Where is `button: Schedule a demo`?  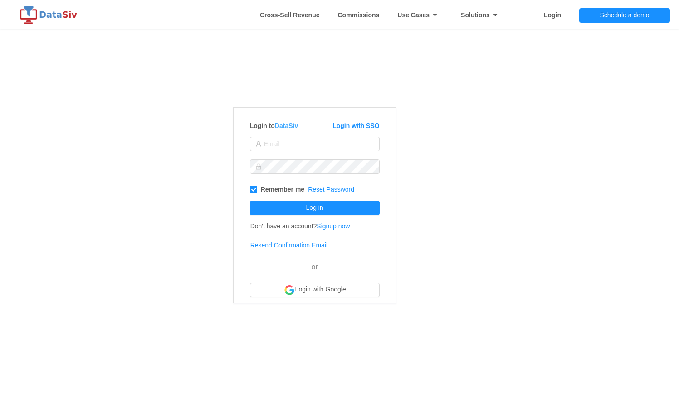
button: Schedule a demo is located at coordinates (625, 15).